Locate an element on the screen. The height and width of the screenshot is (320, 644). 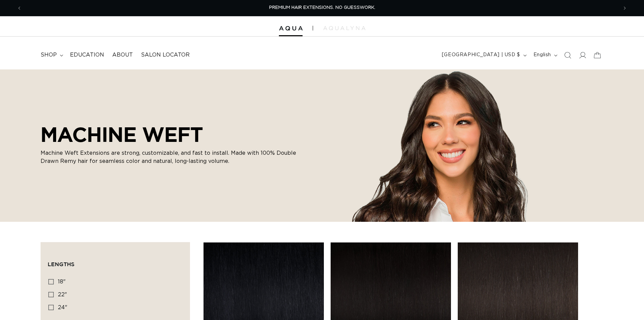
p: Machine Weft Extensions are strong, customizable, and fast to install. Made with 100% Double Draw... is located at coordinates (169, 157).